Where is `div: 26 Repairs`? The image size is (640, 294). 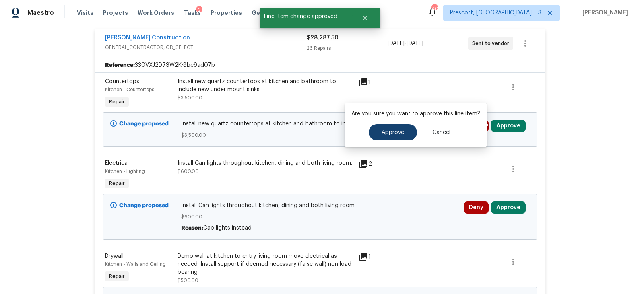
div: 26 Repairs is located at coordinates (347, 48).